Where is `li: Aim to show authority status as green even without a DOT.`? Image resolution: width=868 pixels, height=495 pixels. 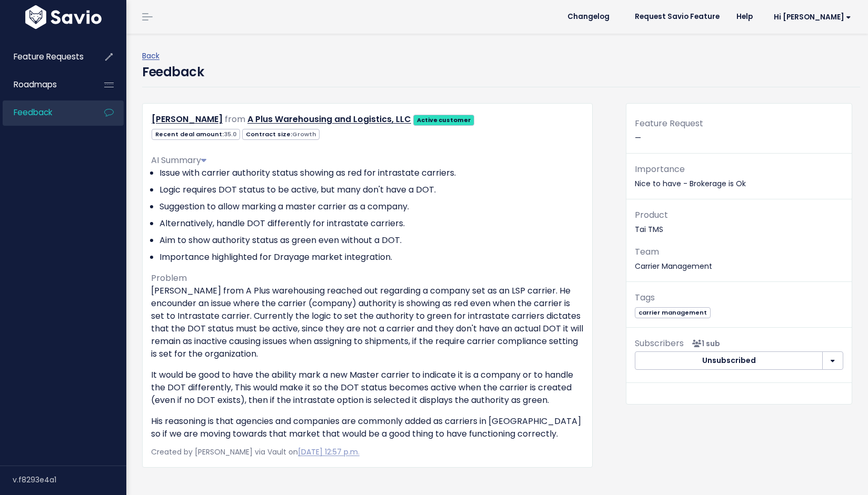
li: Aim to show authority status as green even without a DOT. is located at coordinates (372, 241).